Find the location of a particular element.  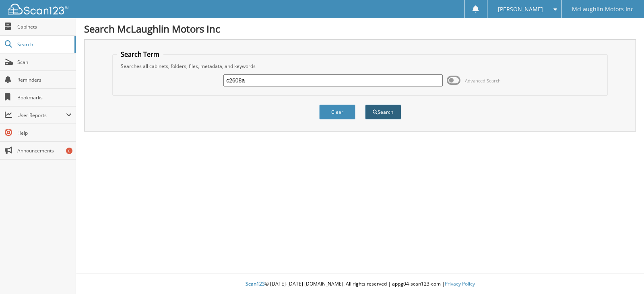

span: Advanced Search is located at coordinates (482, 81).